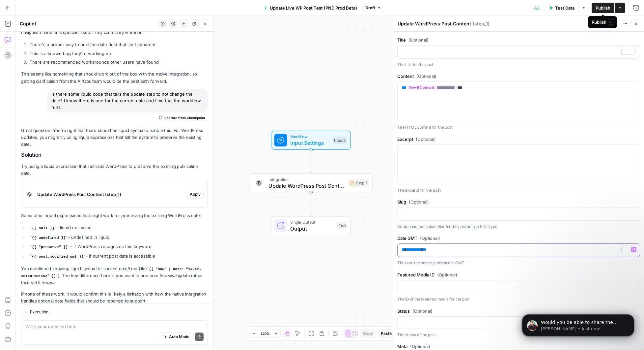 Image resolution: width=644 pixels, height=350 pixels. What do you see at coordinates (519, 76) in the screenshot?
I see `label: Content` at bounding box center [519, 76].